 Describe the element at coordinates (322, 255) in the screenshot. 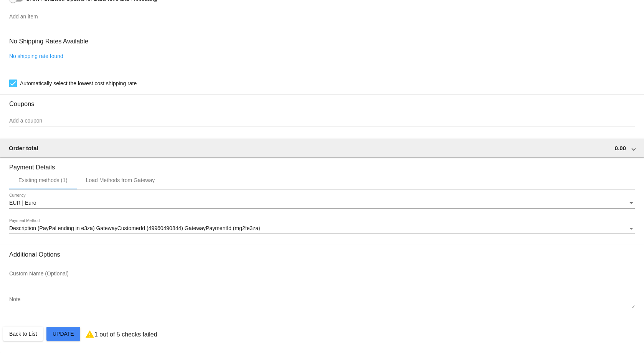

I see `h3: Additional Options` at that location.